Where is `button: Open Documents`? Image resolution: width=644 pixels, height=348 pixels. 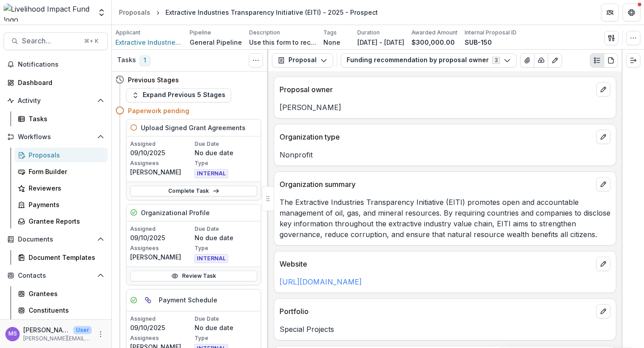
button: Open Documents is located at coordinates (56, 240).